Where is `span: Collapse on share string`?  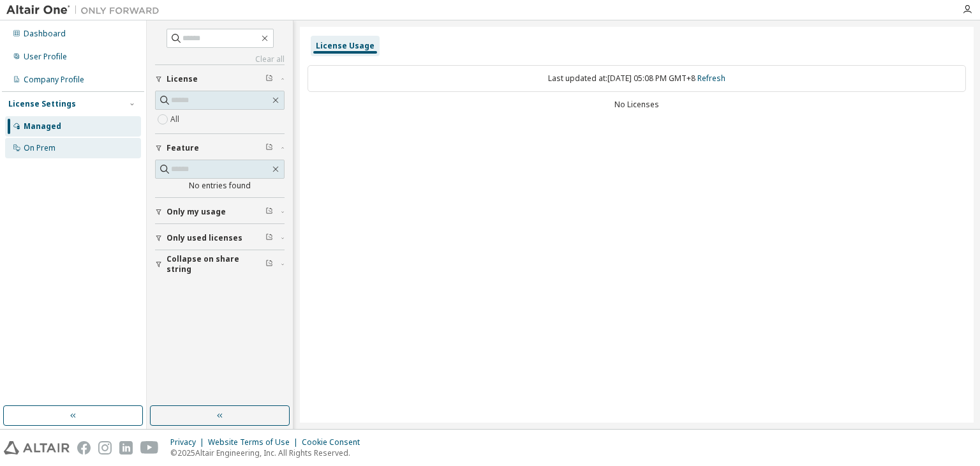 span: Collapse on share string is located at coordinates (215, 264).